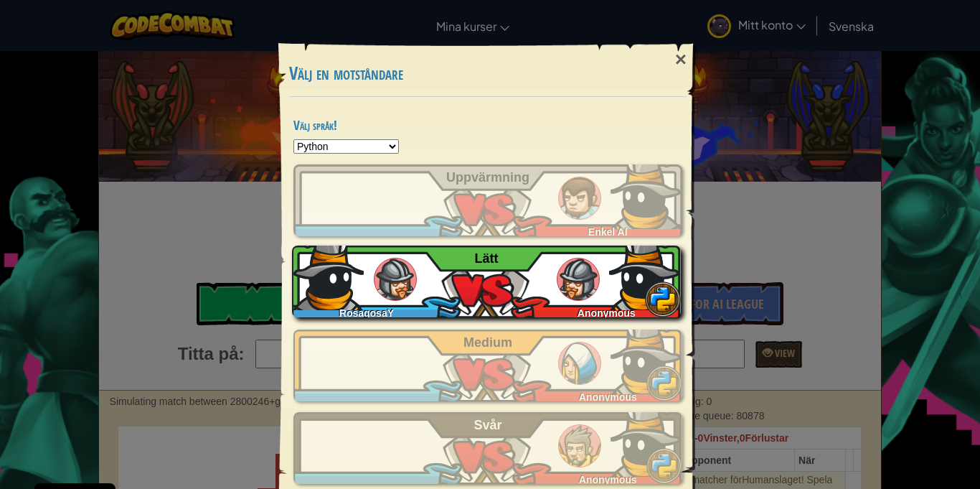 Image resolution: width=980 pixels, height=489 pixels. I want to click on span: Medium, so click(488, 343).